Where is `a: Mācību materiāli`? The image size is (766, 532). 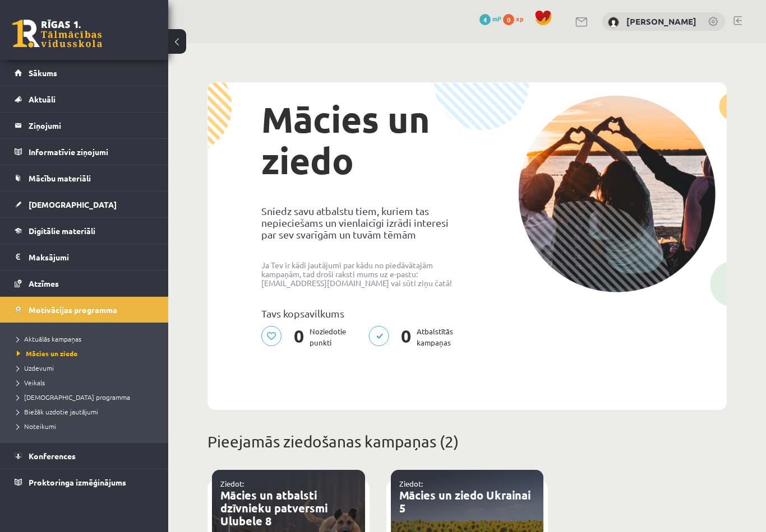
a: Mācību materiāli is located at coordinates (84, 178).